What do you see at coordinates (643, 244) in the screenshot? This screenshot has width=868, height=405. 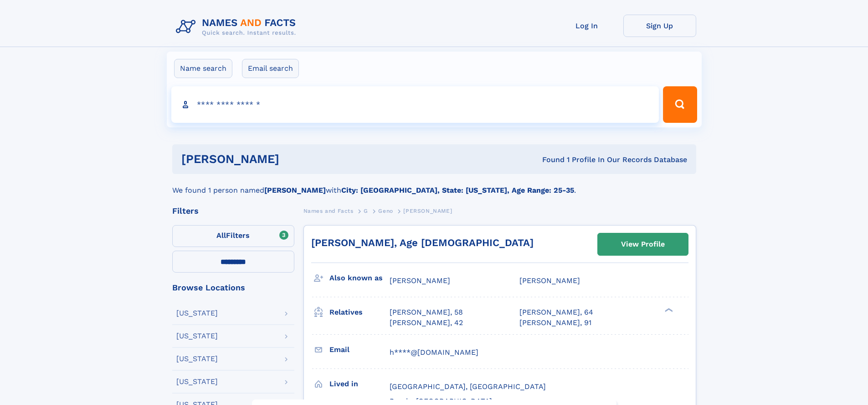 I see `a: View Profile` at bounding box center [643, 244].